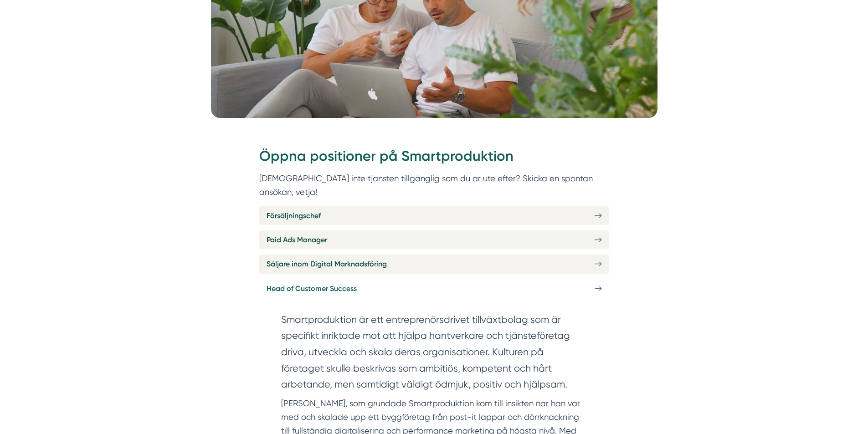  Describe the element at coordinates (327, 264) in the screenshot. I see `span: Säljare inom Digital Marknadsföring` at that location.